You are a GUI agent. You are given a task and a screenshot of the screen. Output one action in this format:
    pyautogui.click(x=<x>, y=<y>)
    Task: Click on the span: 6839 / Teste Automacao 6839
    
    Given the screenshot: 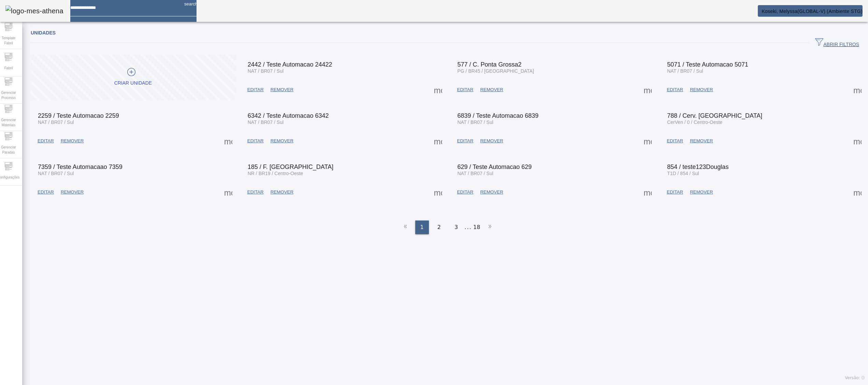 What is the action you would take?
    pyautogui.click(x=498, y=116)
    